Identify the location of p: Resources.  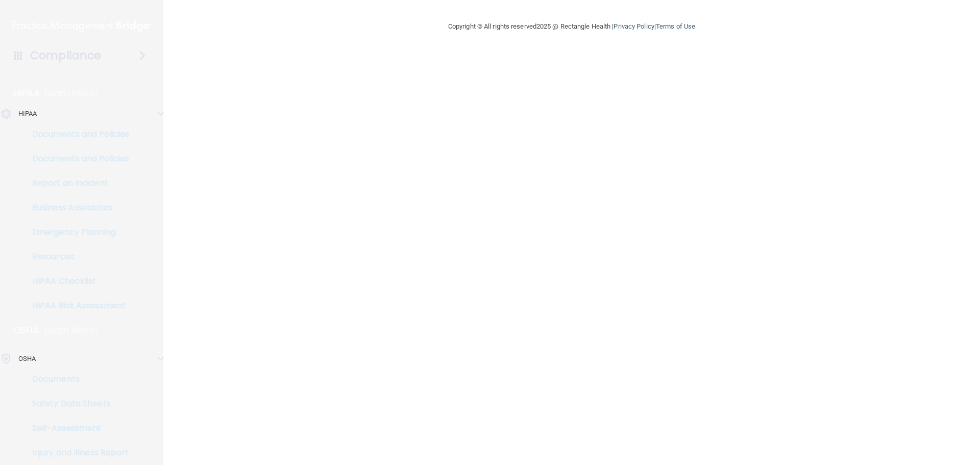
(76, 257).